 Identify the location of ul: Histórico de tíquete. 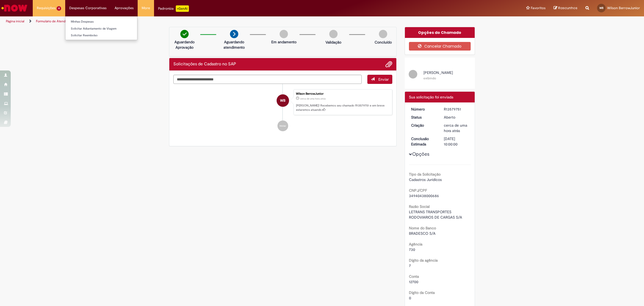
(283, 110).